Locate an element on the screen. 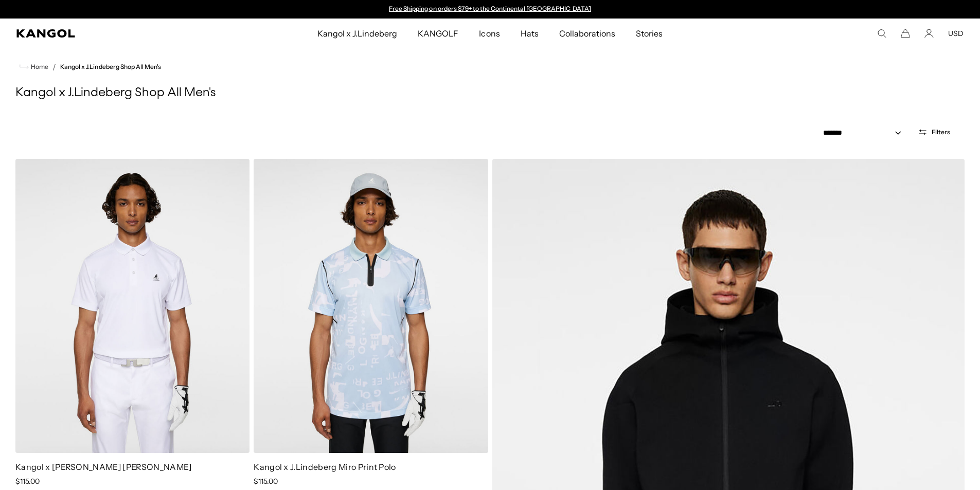 The height and width of the screenshot is (490, 980). a: Icons is located at coordinates (489, 33).